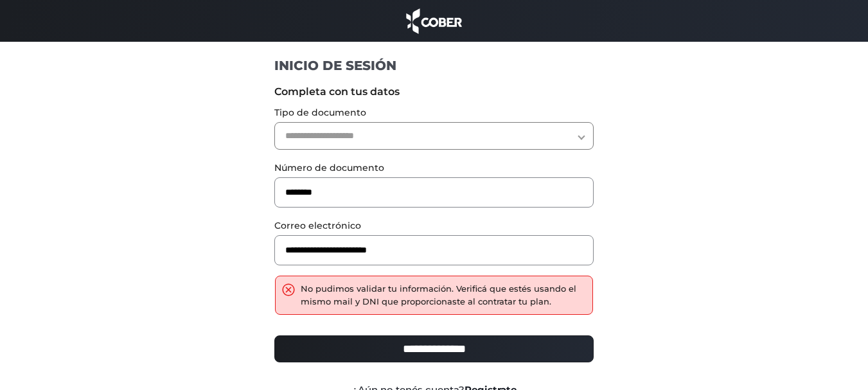  Describe the element at coordinates (433, 168) in the screenshot. I see `label: Número de documento` at that location.